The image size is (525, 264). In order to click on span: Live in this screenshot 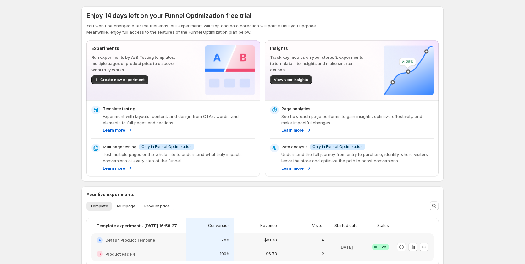, I will do `click(382, 247)`.